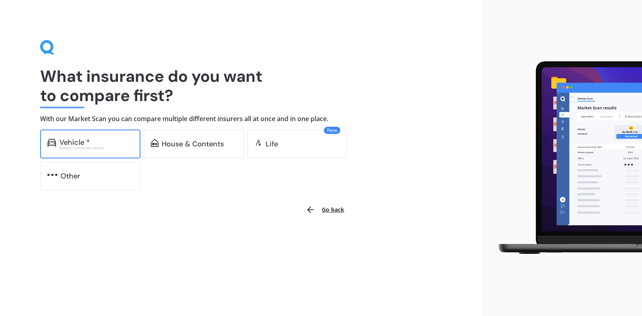 This screenshot has height=316, width=642. What do you see at coordinates (75, 143) in the screenshot?
I see `div: Vehicle *` at bounding box center [75, 143].